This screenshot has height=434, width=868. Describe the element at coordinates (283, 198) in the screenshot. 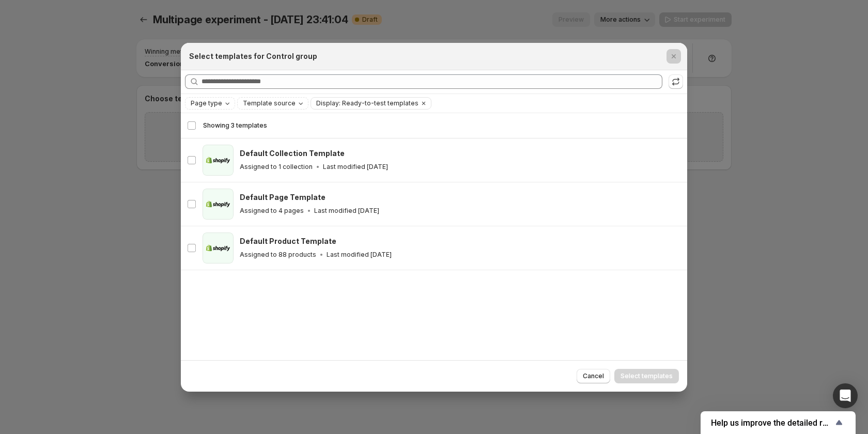

I see `h3: Default Page Template` at that location.